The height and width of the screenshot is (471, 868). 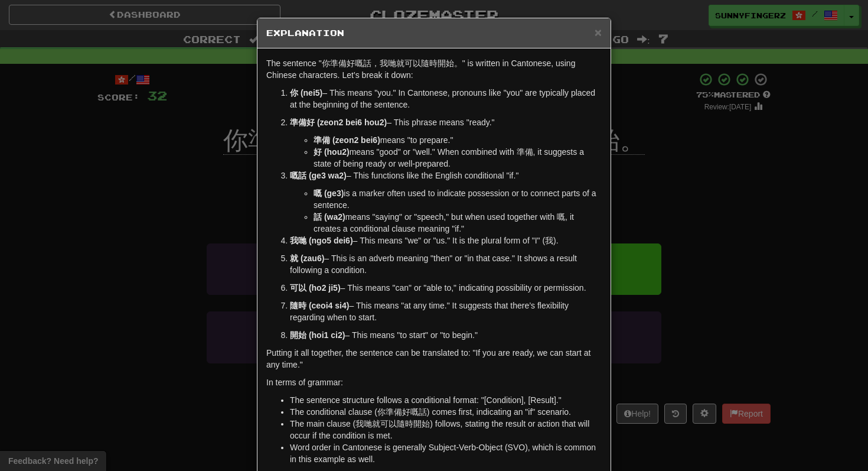 What do you see at coordinates (331, 152) in the screenshot?
I see `strong: 好 (hou2)` at bounding box center [331, 152].